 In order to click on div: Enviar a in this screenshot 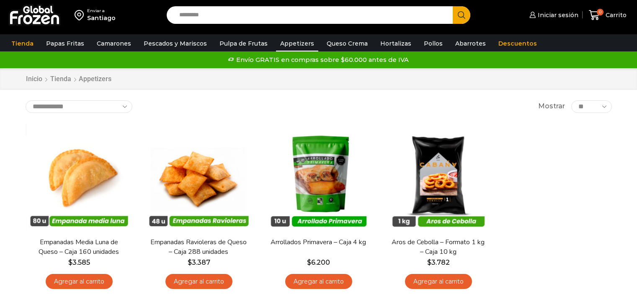, I will do `click(101, 11)`.